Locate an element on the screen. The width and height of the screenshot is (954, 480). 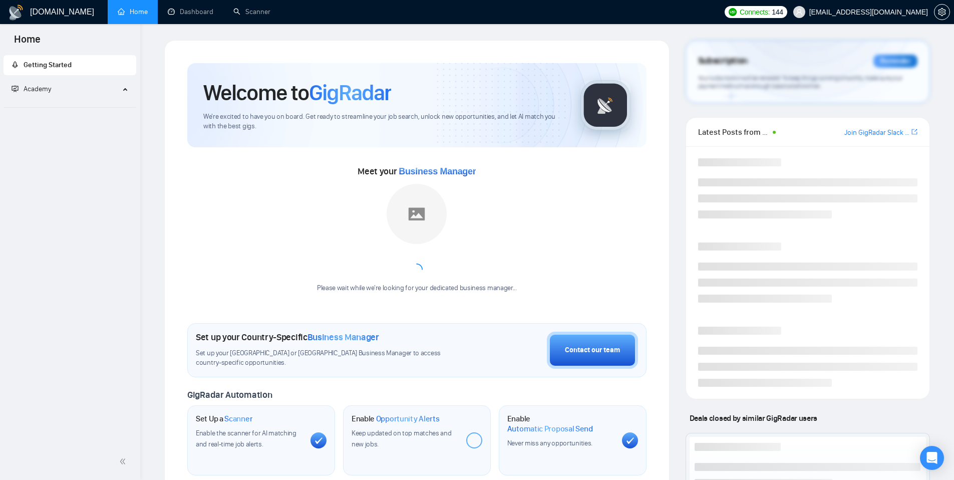
h1: Welcome to is located at coordinates (297, 93).